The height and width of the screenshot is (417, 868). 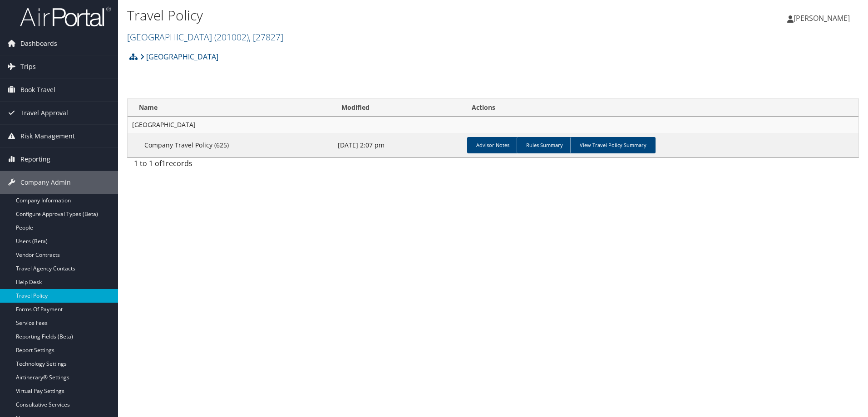 I want to click on a: Advisor Notes, so click(x=493, y=145).